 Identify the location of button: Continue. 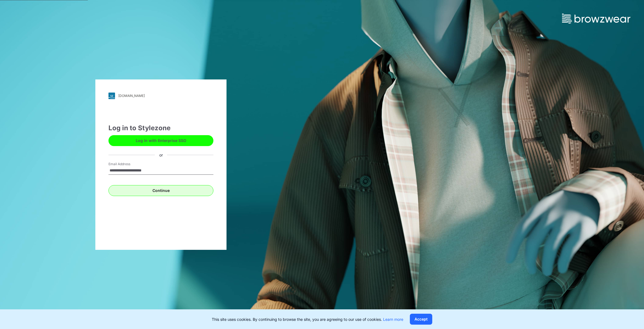
(161, 191).